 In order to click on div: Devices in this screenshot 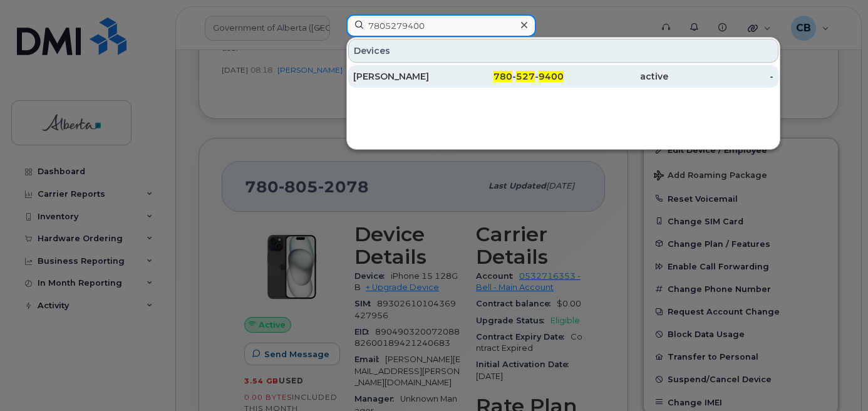, I will do `click(563, 51)`.